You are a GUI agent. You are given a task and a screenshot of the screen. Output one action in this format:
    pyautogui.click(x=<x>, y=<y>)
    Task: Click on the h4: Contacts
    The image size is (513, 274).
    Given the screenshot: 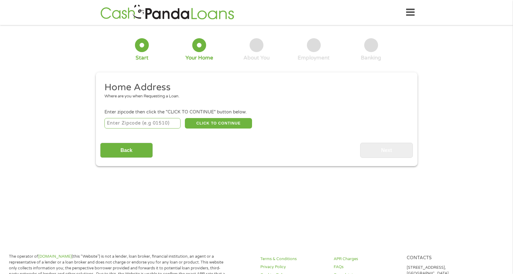 What is the action you would take?
    pyautogui.click(x=440, y=258)
    